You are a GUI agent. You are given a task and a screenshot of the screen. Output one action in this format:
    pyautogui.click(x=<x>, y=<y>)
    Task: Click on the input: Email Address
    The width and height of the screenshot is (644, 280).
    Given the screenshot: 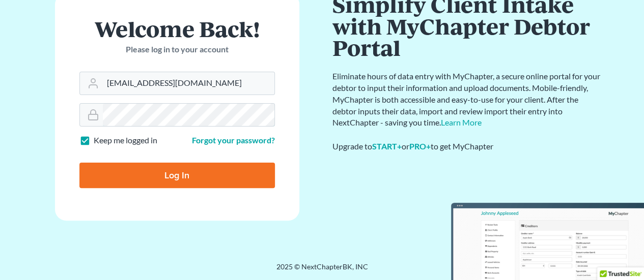 What is the action you would take?
    pyautogui.click(x=188, y=83)
    